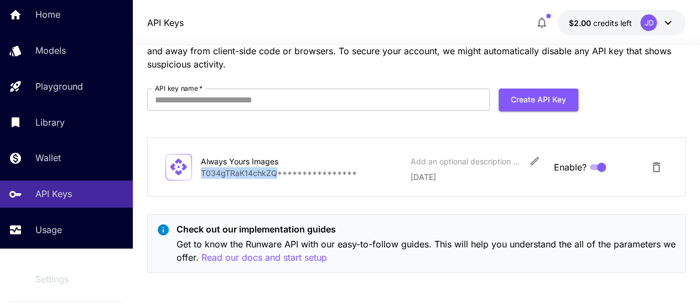 This screenshot has height=305, width=700. What do you see at coordinates (264, 257) in the screenshot?
I see `button: Read our docs and start setup` at bounding box center [264, 257].